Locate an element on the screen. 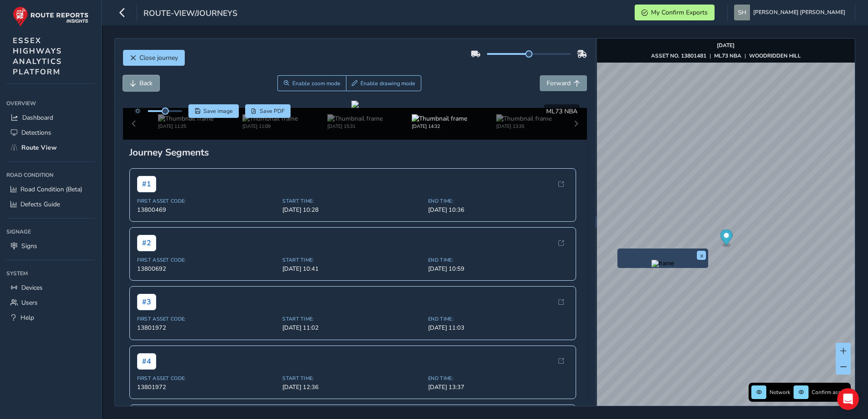  span: # 2 is located at coordinates (146, 243).